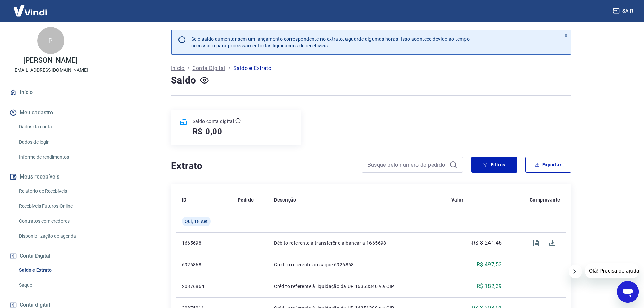 This screenshot has height=308, width=644. What do you see at coordinates (357, 243) in the screenshot?
I see `p: Débito referente à transferência bancária 1665698` at bounding box center [357, 243].